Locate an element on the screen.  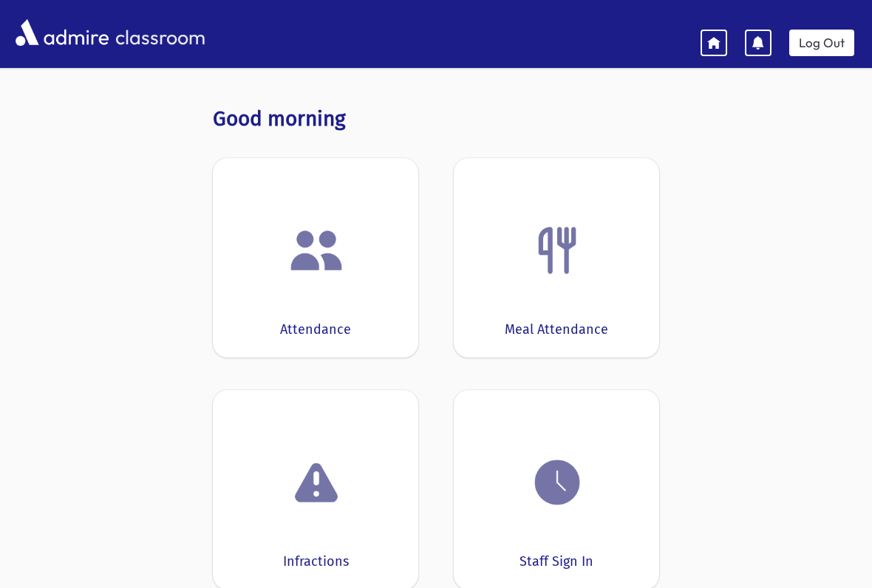
img: exclamation.png is located at coordinates (316, 486).